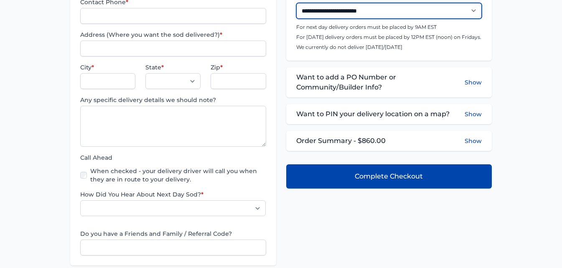  What do you see at coordinates (173, 35) in the screenshot?
I see `label: Address (Where you want the sod delivered?)` at bounding box center [173, 35].